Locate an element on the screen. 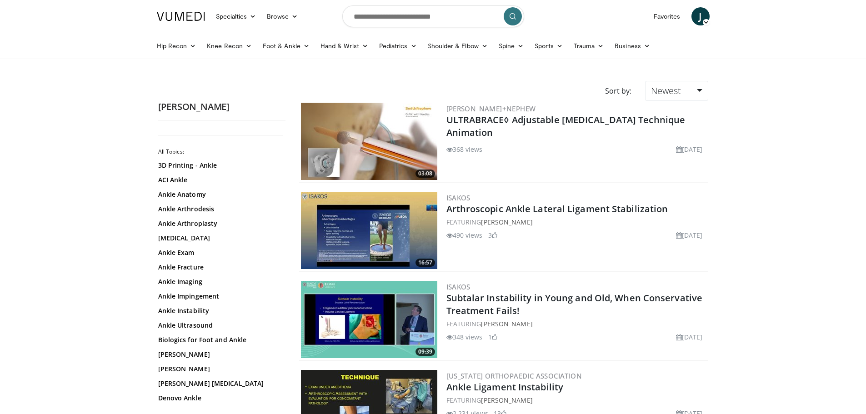 This screenshot has height=414, width=866. li: 368 views is located at coordinates (464, 149).